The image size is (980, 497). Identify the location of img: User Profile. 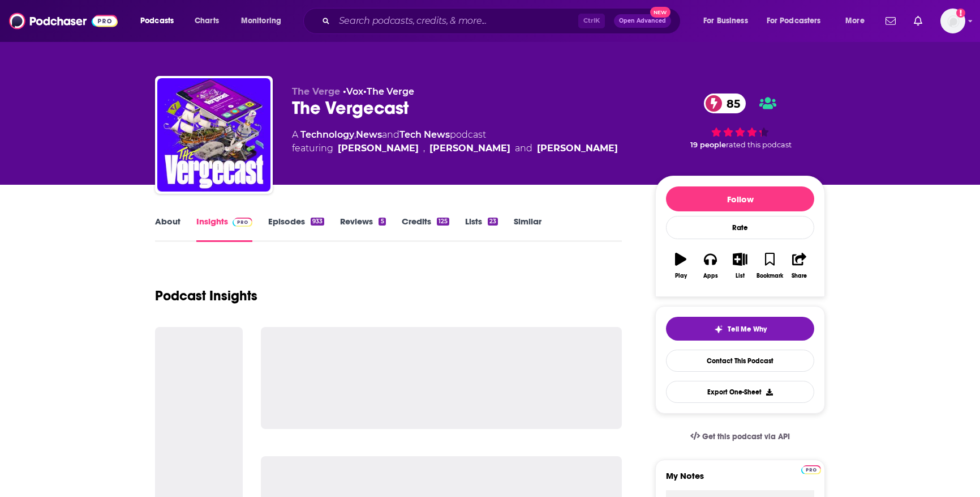
(953, 21).